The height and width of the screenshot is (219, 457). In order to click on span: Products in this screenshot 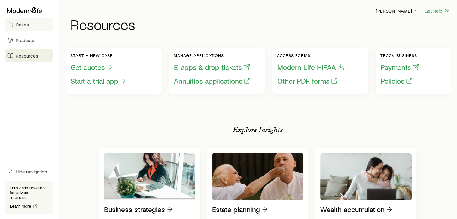, I will do `click(25, 40)`.